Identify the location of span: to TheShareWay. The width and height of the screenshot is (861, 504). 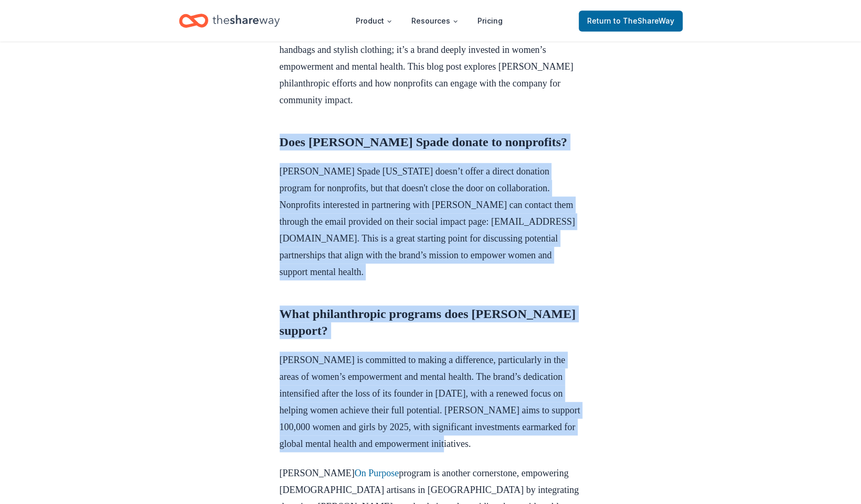
(644, 20).